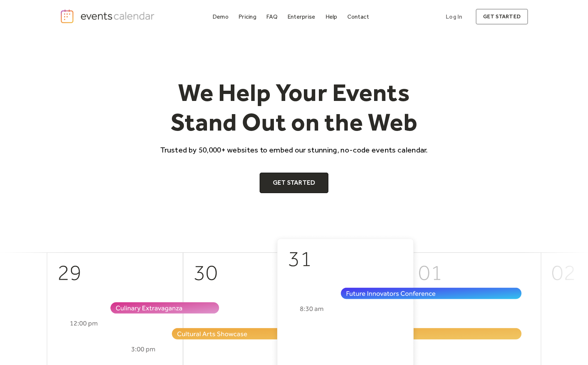  Describe the element at coordinates (502, 16) in the screenshot. I see `a: get started` at that location.